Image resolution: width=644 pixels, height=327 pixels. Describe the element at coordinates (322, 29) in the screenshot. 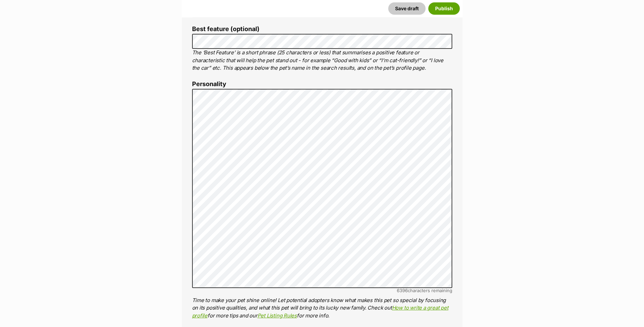

I see `label: Best feature (optional)` at that location.